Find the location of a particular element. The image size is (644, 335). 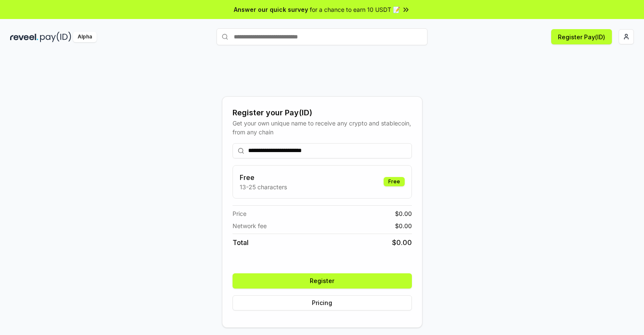

button: Register Pay(ID) is located at coordinates (582, 37).